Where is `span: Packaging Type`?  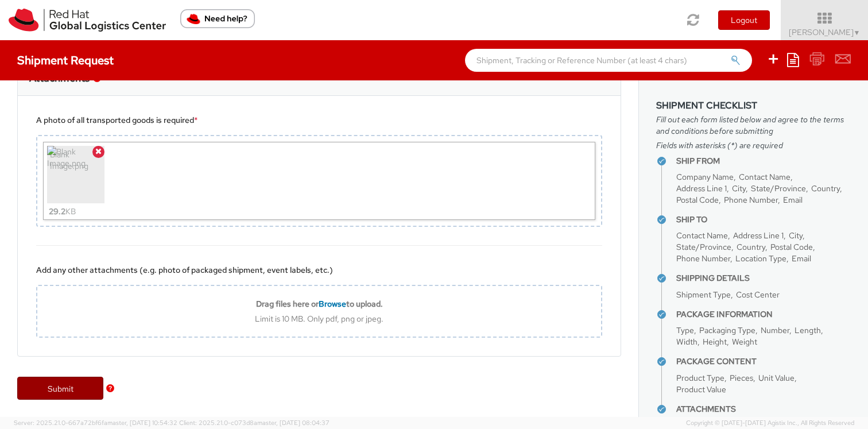 span: Packaging Type is located at coordinates (728, 330).